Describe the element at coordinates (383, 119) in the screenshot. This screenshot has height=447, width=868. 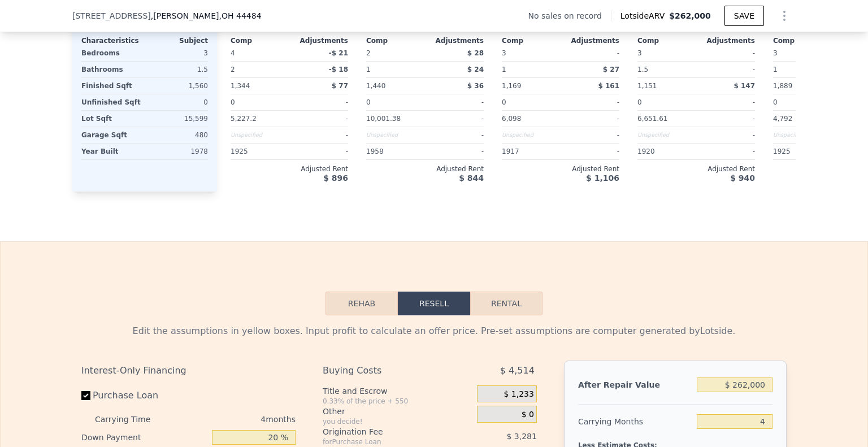
I see `span: 10,001.38` at that location.